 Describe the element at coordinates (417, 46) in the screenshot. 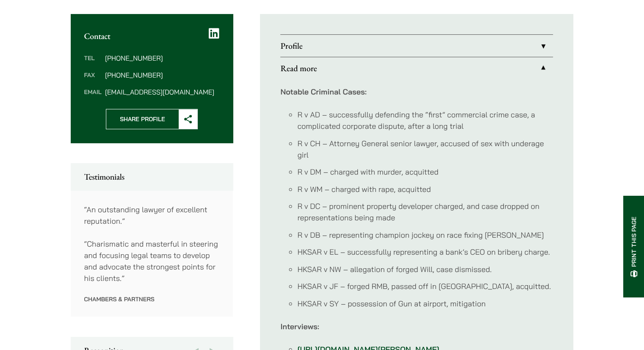

I see `a: Profile` at that location.